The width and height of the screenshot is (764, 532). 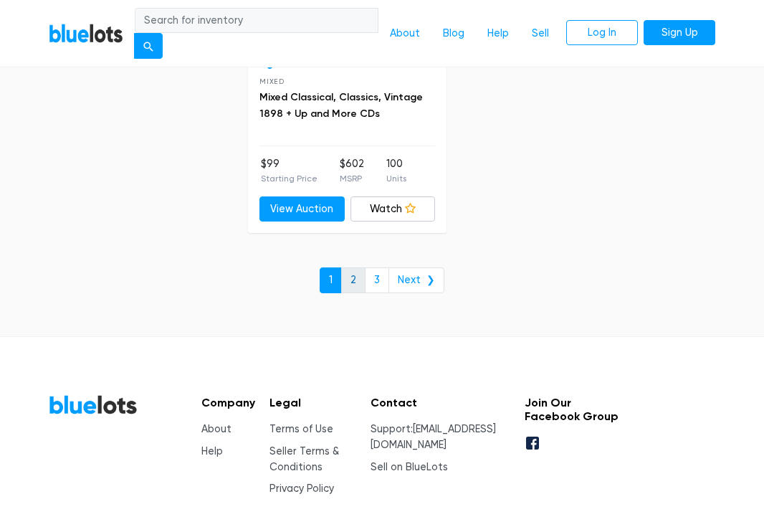 What do you see at coordinates (330, 280) in the screenshot?
I see `a: 1` at bounding box center [330, 280].